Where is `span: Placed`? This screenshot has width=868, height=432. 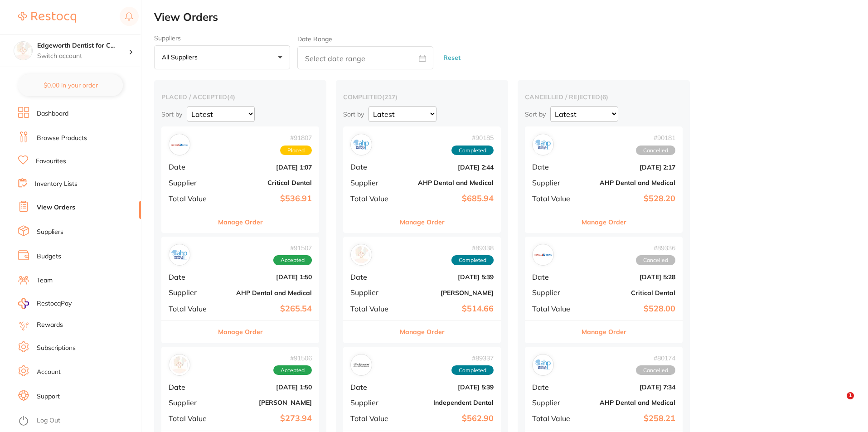
span: Placed is located at coordinates (296, 151).